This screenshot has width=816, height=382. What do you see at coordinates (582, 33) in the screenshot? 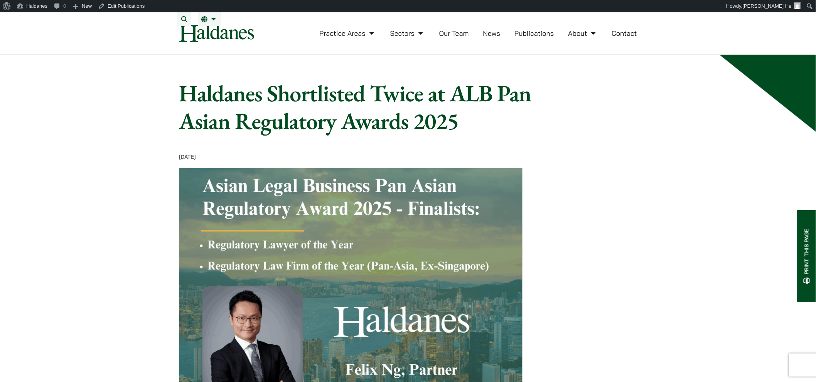
I see `a: About` at bounding box center [582, 33].